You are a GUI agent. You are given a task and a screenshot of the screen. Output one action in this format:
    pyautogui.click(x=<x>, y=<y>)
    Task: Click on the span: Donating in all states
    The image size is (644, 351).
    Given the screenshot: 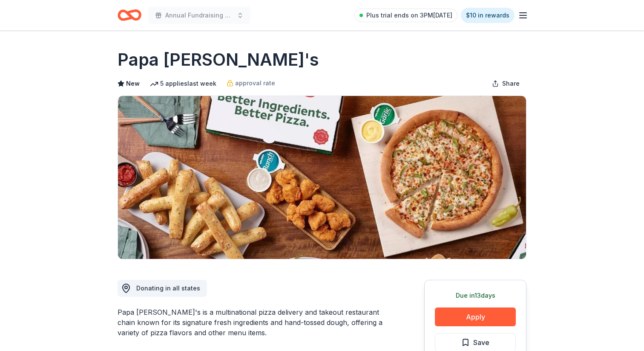 What is the action you would take?
    pyautogui.click(x=168, y=288)
    